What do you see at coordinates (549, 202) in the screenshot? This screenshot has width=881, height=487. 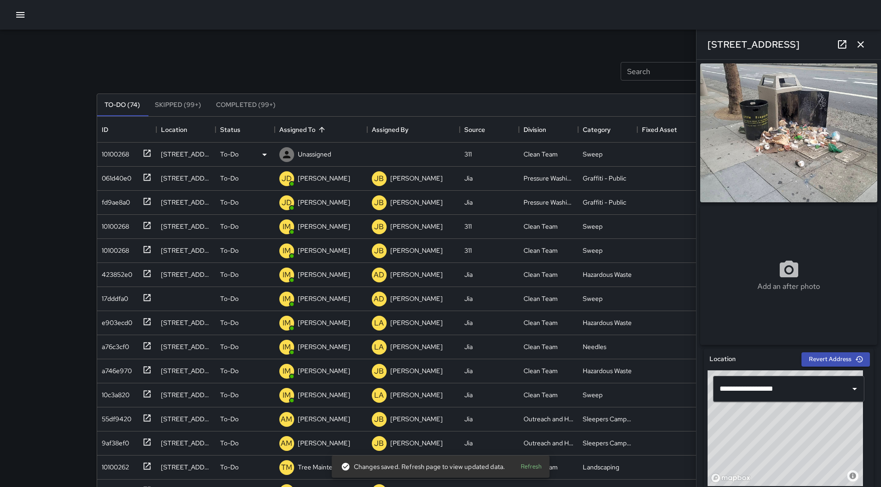 I see `div: Pressure Washing` at bounding box center [549, 202].